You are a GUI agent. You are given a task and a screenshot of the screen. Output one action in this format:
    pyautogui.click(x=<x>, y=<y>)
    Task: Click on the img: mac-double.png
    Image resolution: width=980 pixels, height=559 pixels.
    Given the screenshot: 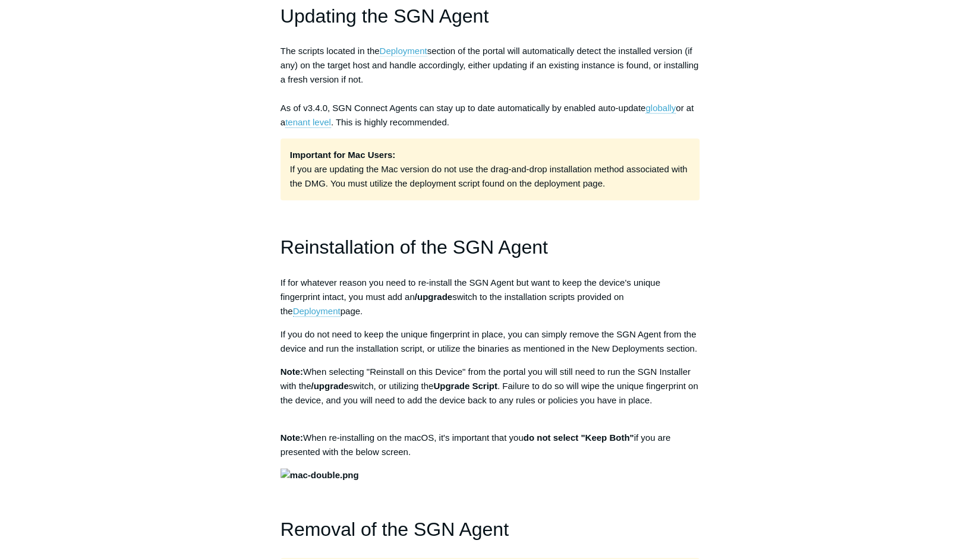 What is the action you would take?
    pyautogui.click(x=319, y=475)
    